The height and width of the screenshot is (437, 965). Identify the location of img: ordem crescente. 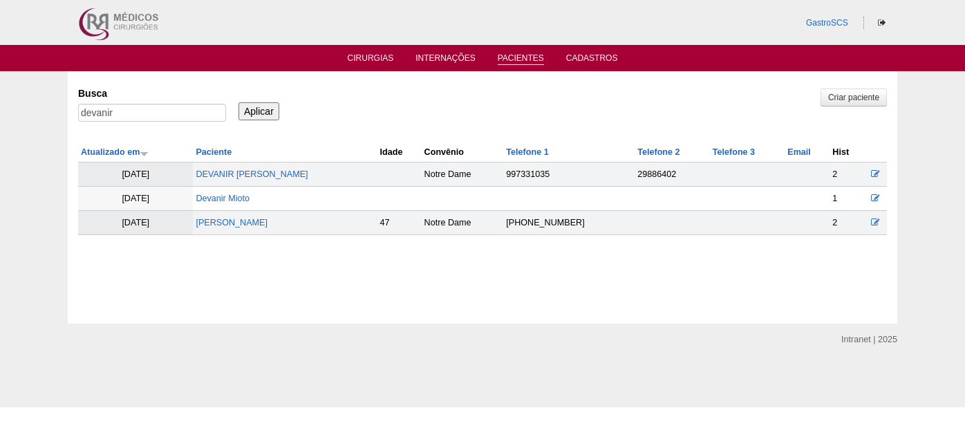
(144, 153).